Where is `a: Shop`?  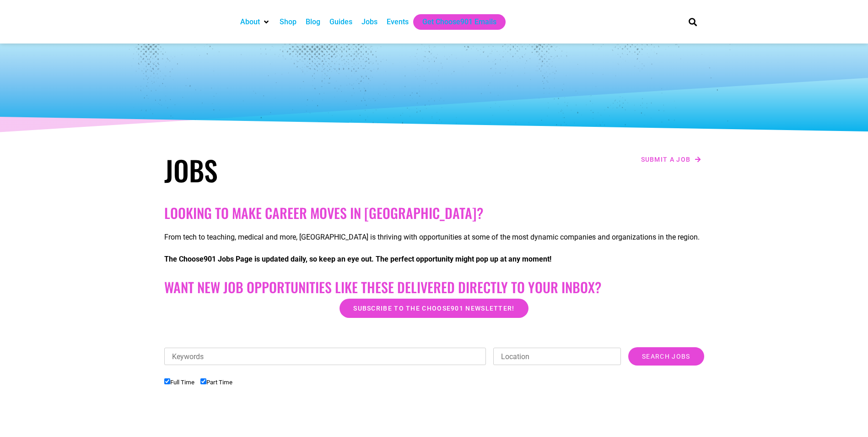 a: Shop is located at coordinates (288, 22).